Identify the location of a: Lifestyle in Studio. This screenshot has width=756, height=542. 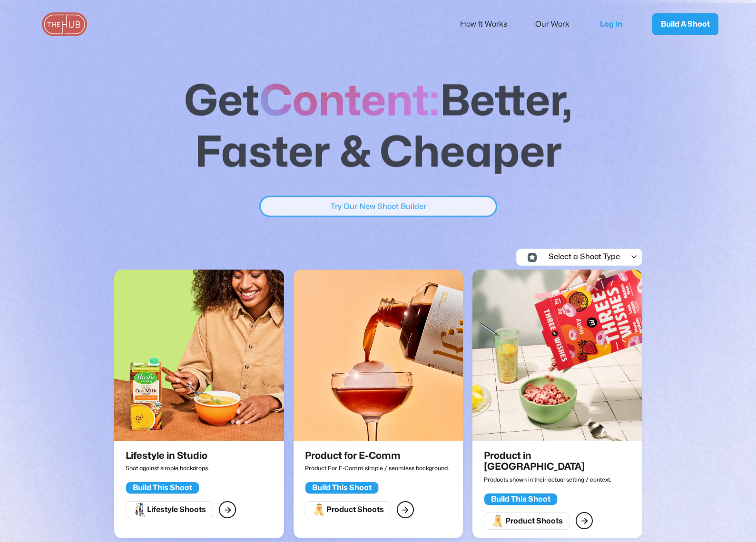
(199, 360).